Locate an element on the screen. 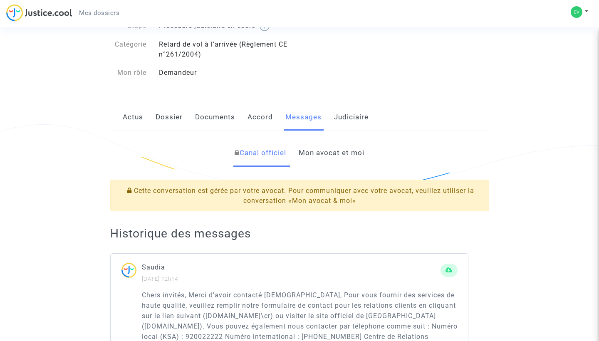  a: Dossier is located at coordinates (169, 117).